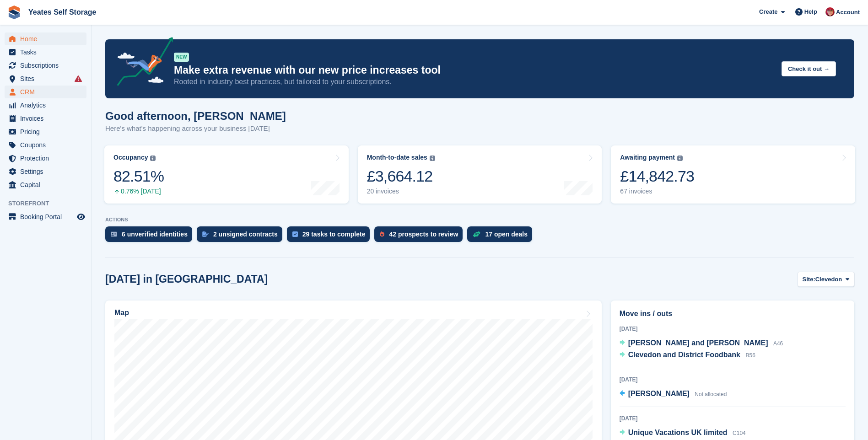 The width and height of the screenshot is (868, 440). What do you see at coordinates (423, 234) in the screenshot?
I see `div: 42 prospects to review` at bounding box center [423, 234].